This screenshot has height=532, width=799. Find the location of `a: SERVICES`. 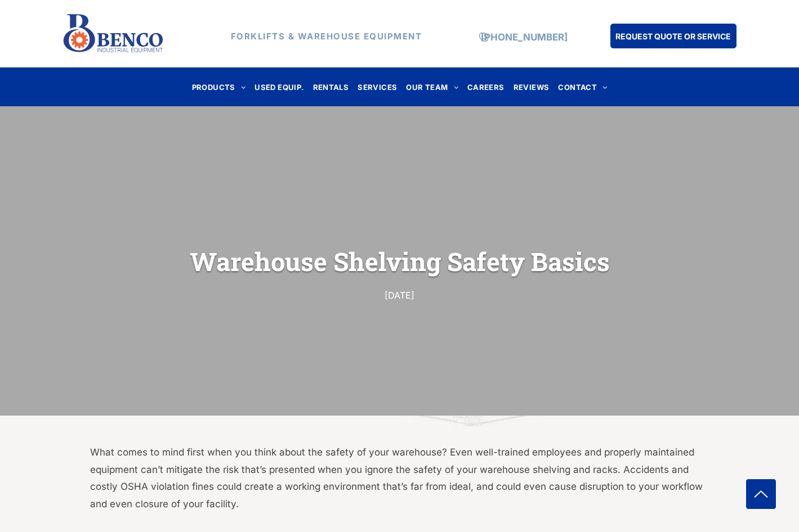

a: SERVICES is located at coordinates (377, 86).